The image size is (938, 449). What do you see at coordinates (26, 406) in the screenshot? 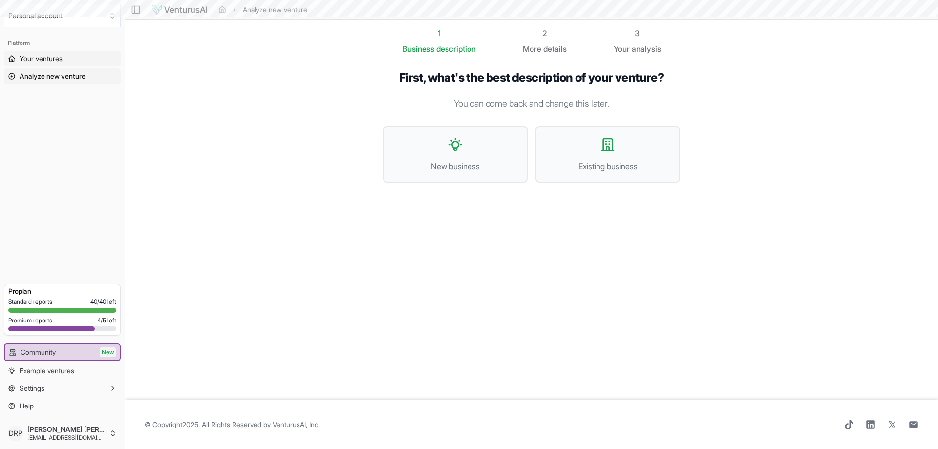
I see `span: Help` at bounding box center [26, 406].